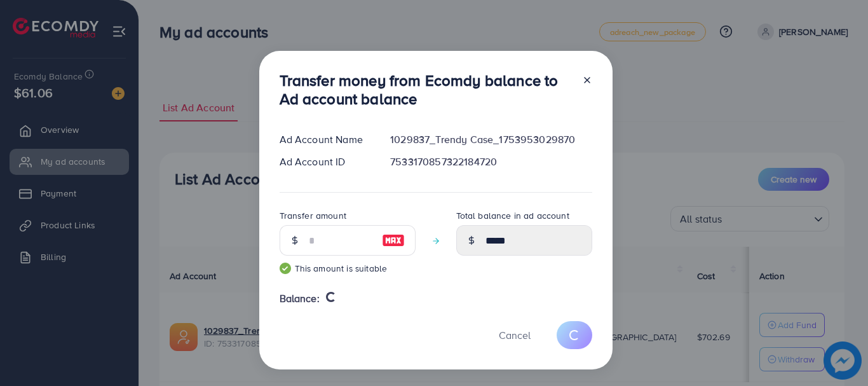 Image resolution: width=868 pixels, height=386 pixels. Describe the element at coordinates (348, 268) in the screenshot. I see `small: This amount is suitable` at that location.